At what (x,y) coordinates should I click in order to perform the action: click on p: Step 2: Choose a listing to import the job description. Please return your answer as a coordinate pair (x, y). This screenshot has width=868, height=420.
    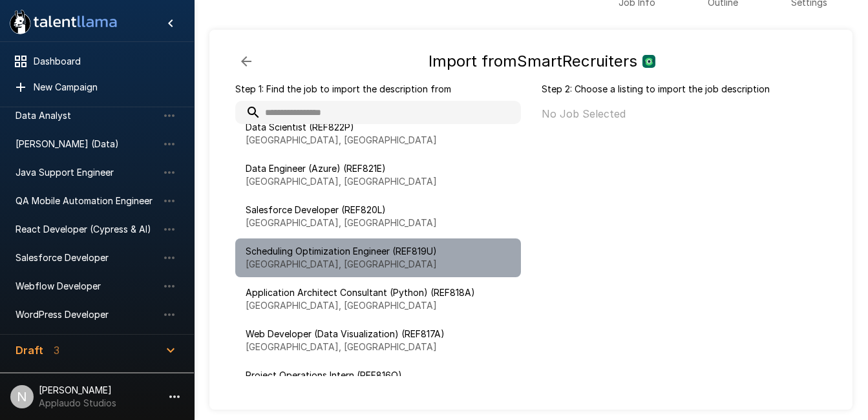
    Looking at the image, I should click on (684, 90).